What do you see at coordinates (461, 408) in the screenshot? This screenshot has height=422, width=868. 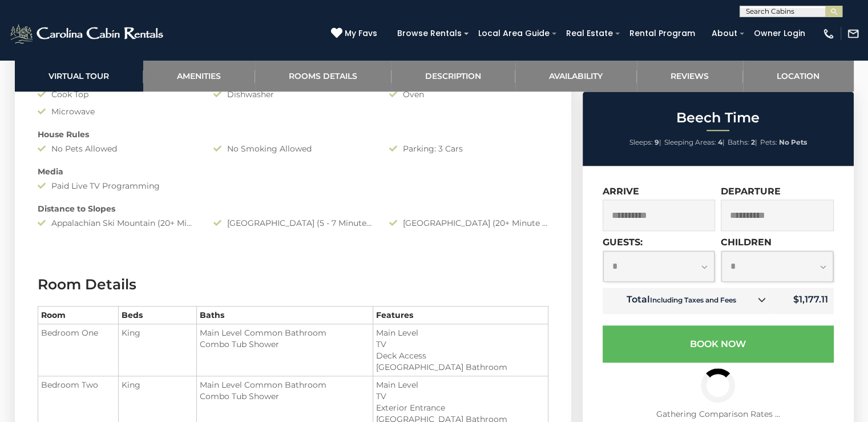 I see `li: Exterior Entrance` at bounding box center [461, 408].